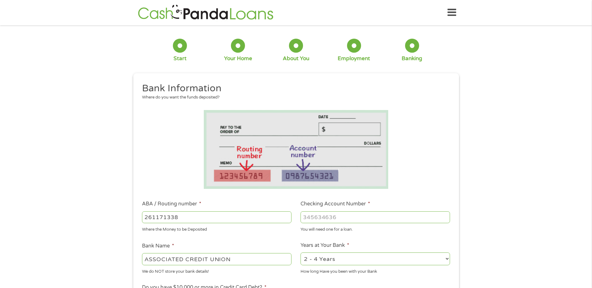 The image size is (592, 288). Describe the element at coordinates (294, 98) in the screenshot. I see `div: Where do you want the funds deposited?` at that location.